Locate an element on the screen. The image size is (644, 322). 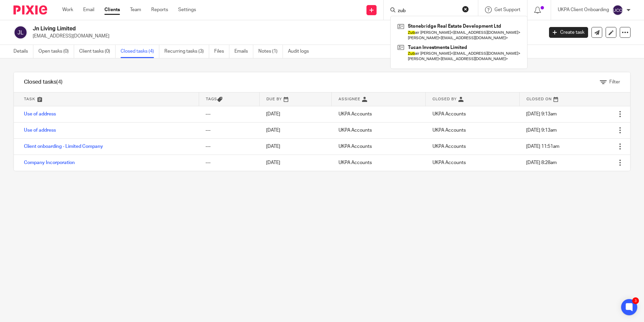
a: Recurring tasks (3) is located at coordinates (187, 51).